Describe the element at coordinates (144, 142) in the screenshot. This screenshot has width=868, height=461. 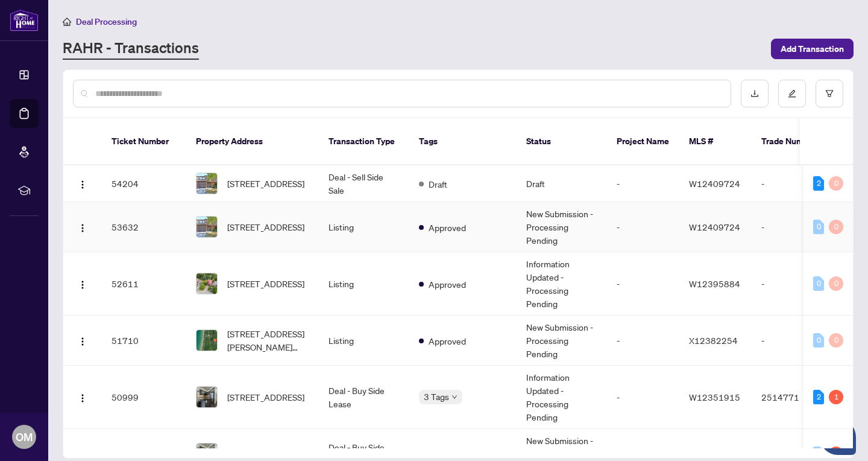
I see `th: Ticket Number` at that location.